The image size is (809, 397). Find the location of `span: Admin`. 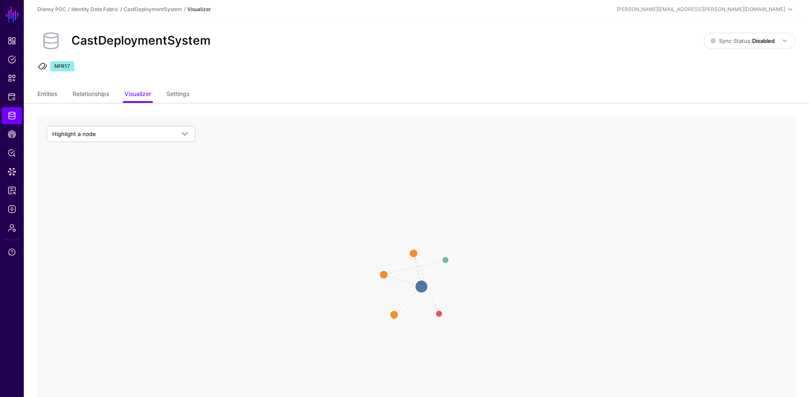

span: Admin is located at coordinates (12, 228).